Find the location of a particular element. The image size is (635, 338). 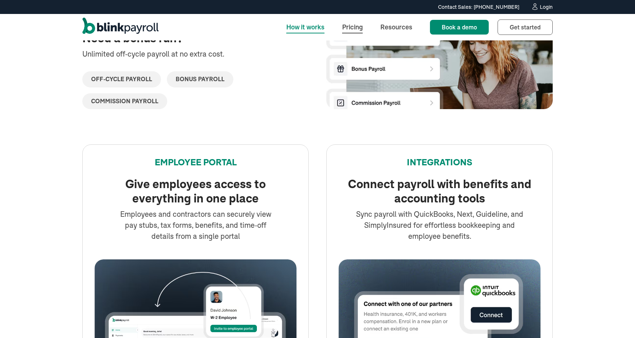

a: Login is located at coordinates (542, 7).